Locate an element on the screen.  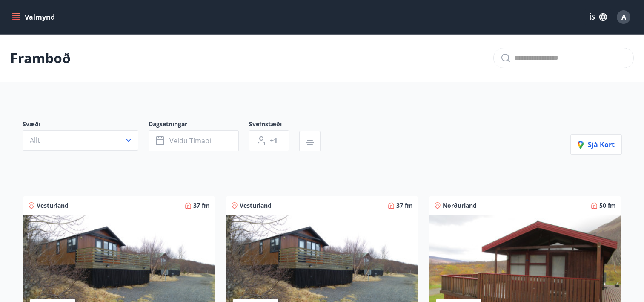
span: Svæði is located at coordinates (86, 125).